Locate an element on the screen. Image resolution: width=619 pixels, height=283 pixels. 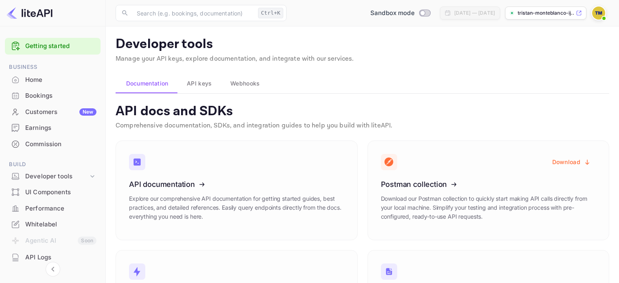
span: Webhooks is located at coordinates (245, 83).